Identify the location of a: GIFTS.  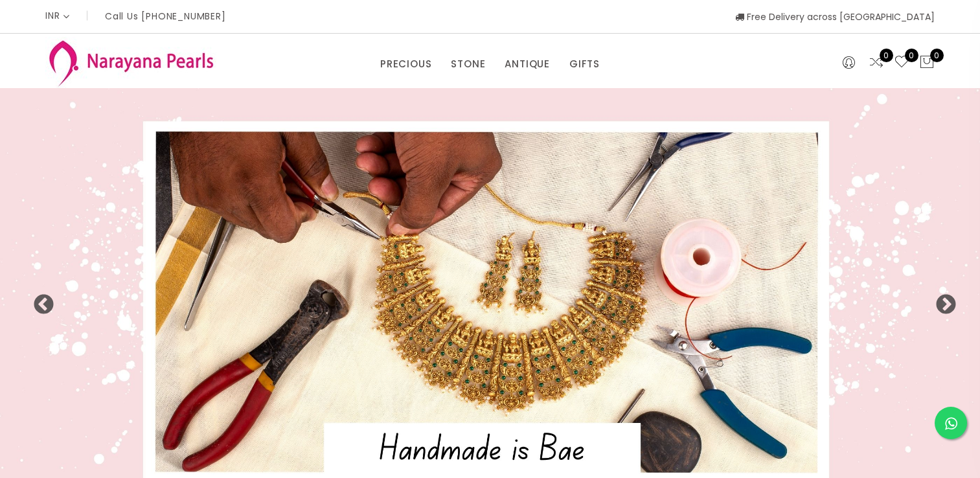
(584, 64).